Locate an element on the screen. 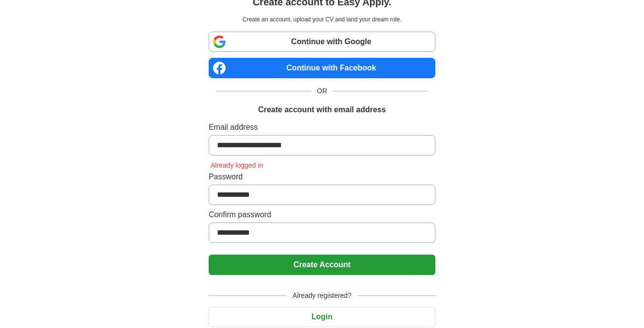 This screenshot has width=644, height=328. p: Create an account, upload your CV and land your dream role. is located at coordinates (322, 19).